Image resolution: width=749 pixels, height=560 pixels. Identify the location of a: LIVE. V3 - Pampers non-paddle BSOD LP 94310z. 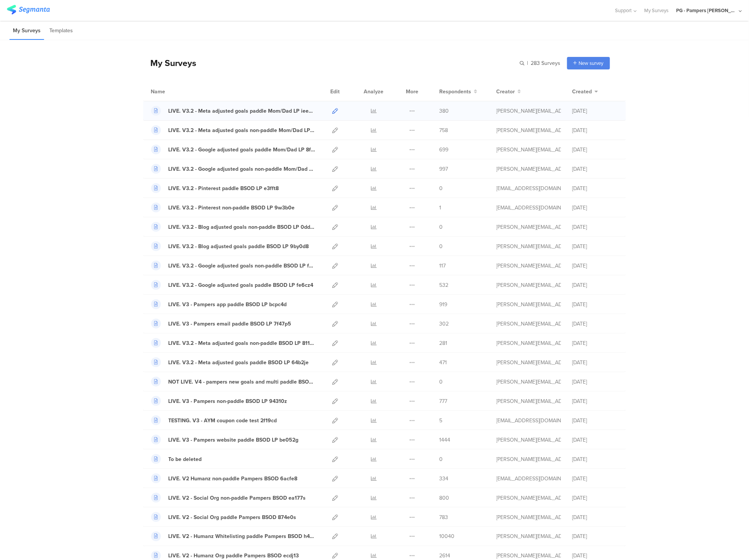
(219, 401).